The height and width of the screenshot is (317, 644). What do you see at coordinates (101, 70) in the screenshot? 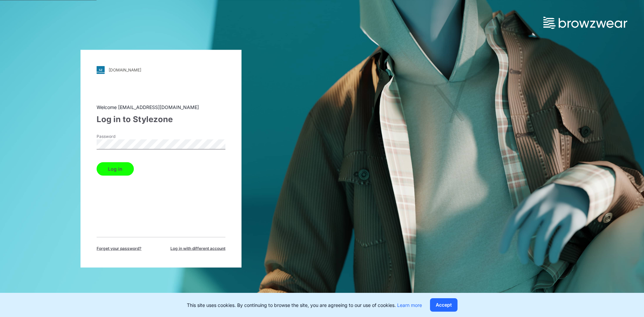
I see `img: svg+xml;base64,PHN2ZyB3aWR0aD0iMjgiIGhlaWdodD0iMjgiIHZpZXdCb3g9IjAgMCAyOCAyOCIgZmlsbD0ibm9uZSIgeG...` at bounding box center [101, 70].